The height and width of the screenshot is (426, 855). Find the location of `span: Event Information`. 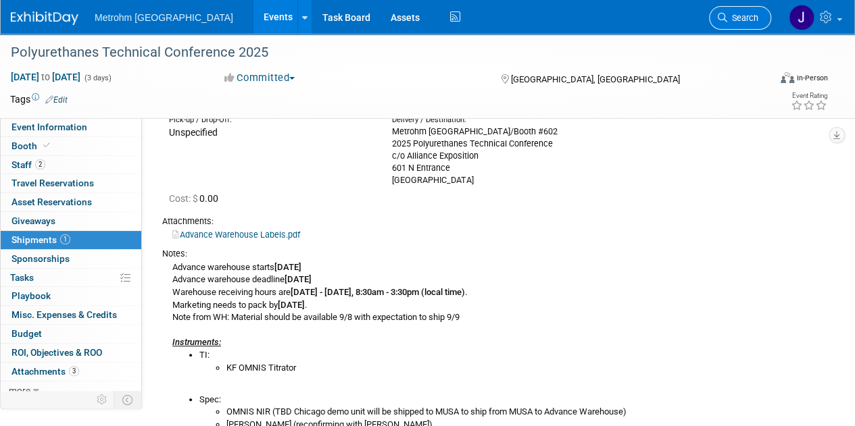

span: Event Information is located at coordinates (49, 127).